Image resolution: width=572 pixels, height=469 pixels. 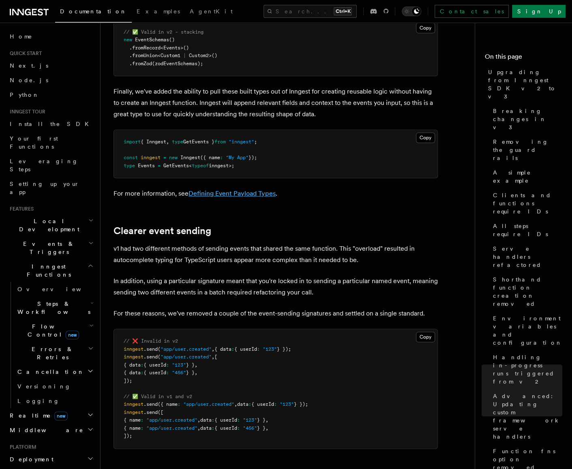 What do you see at coordinates (21, 448) in the screenshot?
I see `span: Platform` at bounding box center [21, 448].